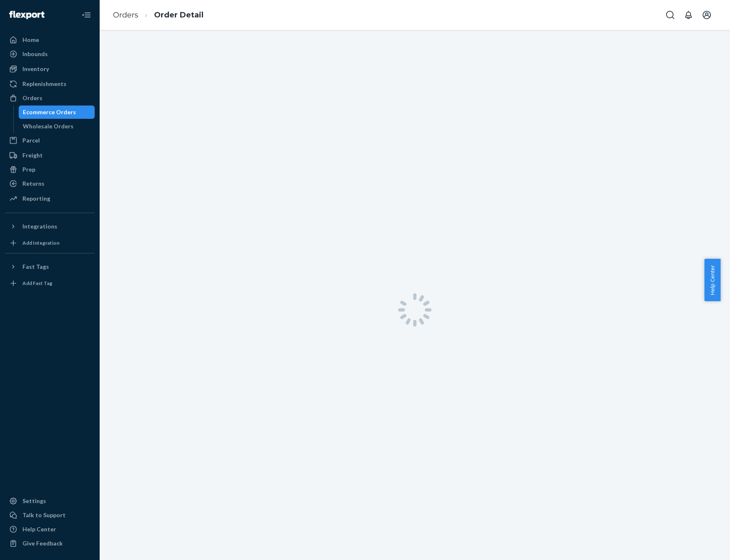 The height and width of the screenshot is (560, 730). I want to click on div: Reporting, so click(36, 198).